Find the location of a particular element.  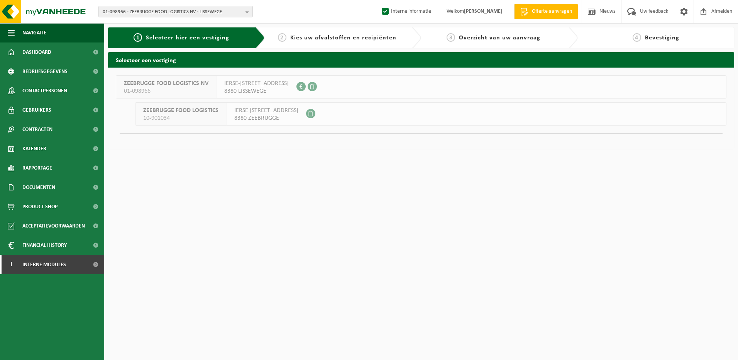

span: ZEEBRUGGE FOOD LOGISTICS is located at coordinates (181, 110).